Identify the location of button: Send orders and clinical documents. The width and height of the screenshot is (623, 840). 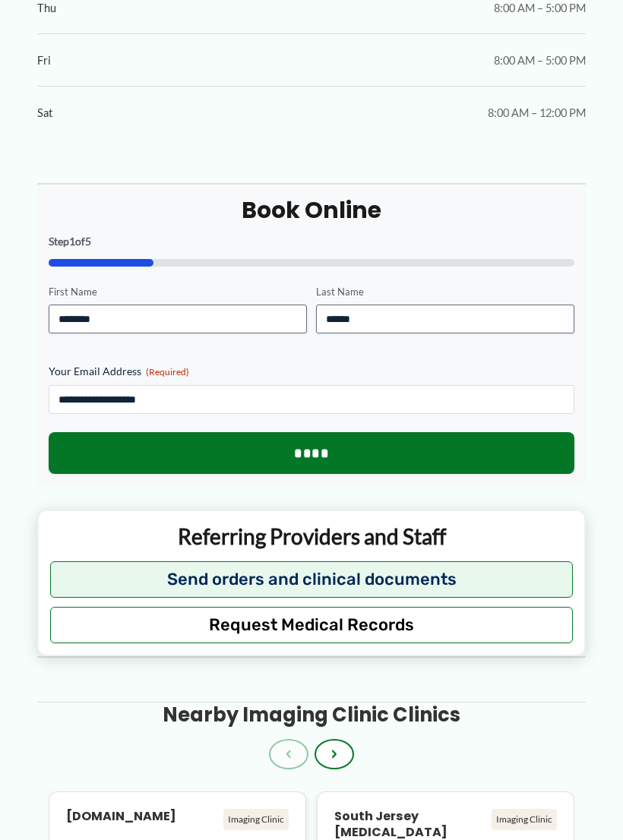
(311, 579).